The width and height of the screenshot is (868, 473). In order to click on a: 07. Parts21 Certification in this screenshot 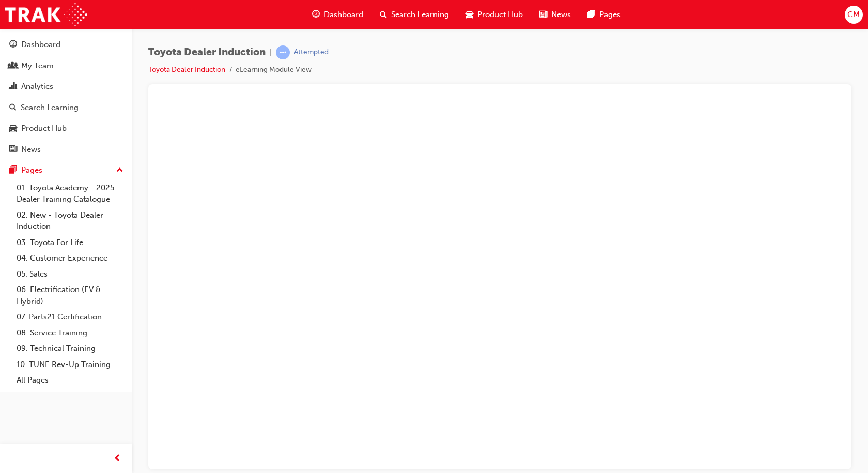, I will do `click(69, 317)`.